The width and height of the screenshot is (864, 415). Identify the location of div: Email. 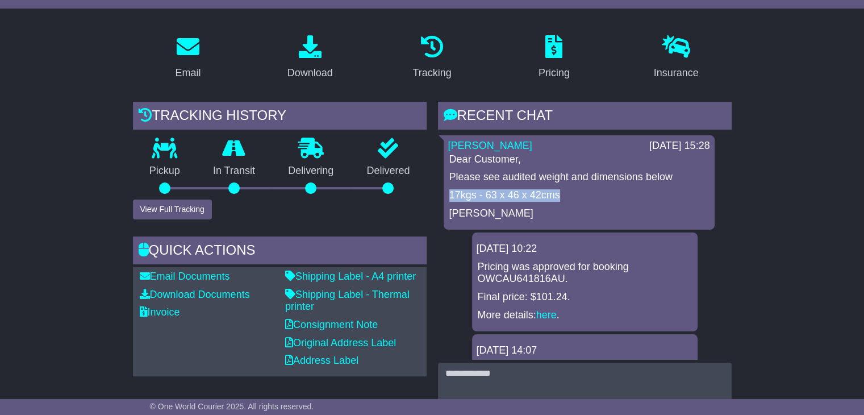
(187, 73).